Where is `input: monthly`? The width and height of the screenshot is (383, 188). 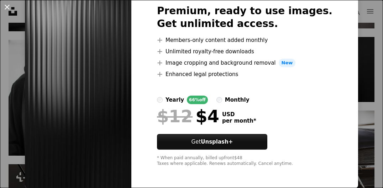
input: monthly is located at coordinates (219, 100).